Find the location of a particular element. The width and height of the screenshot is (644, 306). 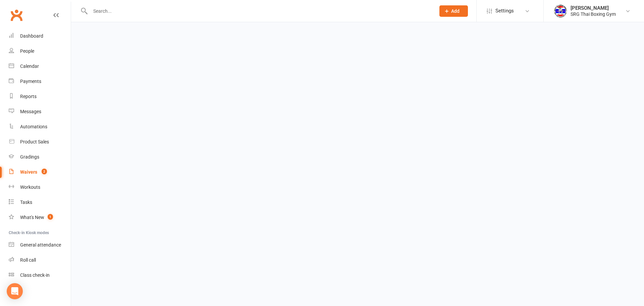

img: thumb_image1718682644.png is located at coordinates (560, 11).